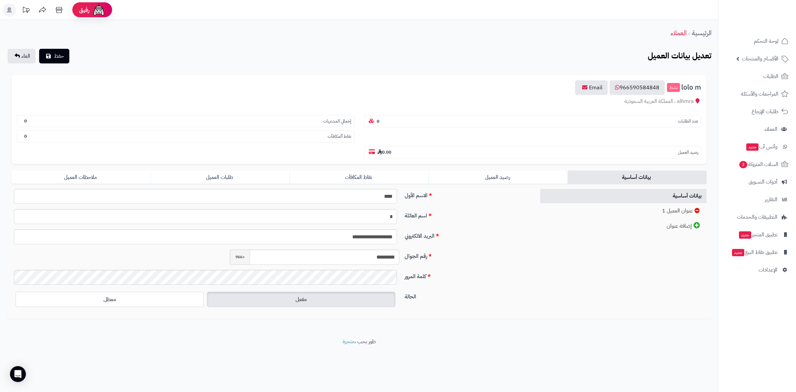 This screenshot has width=796, height=392. What do you see at coordinates (680, 56) in the screenshot?
I see `b: تعديل بيانات العميل` at bounding box center [680, 56].